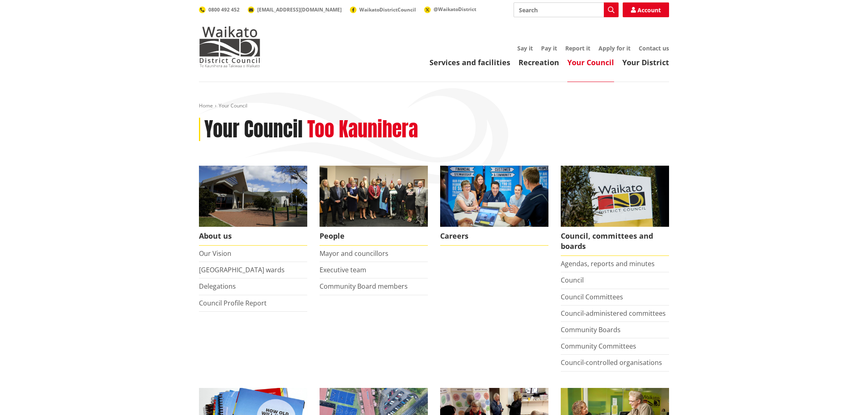 Image resolution: width=868 pixels, height=415 pixels. Describe the element at coordinates (215, 254) in the screenshot. I see `a: Our Vision` at that location.